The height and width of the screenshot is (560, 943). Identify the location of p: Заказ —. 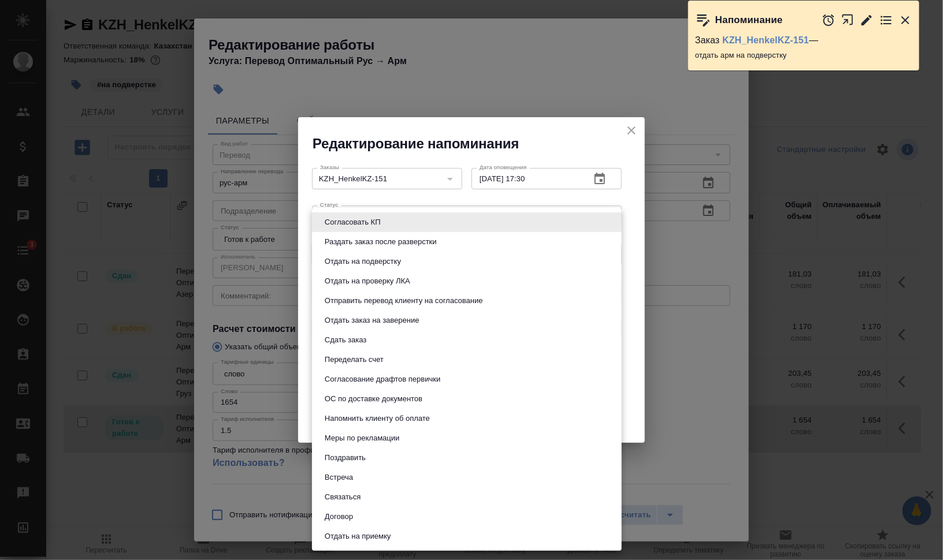
(804, 41).